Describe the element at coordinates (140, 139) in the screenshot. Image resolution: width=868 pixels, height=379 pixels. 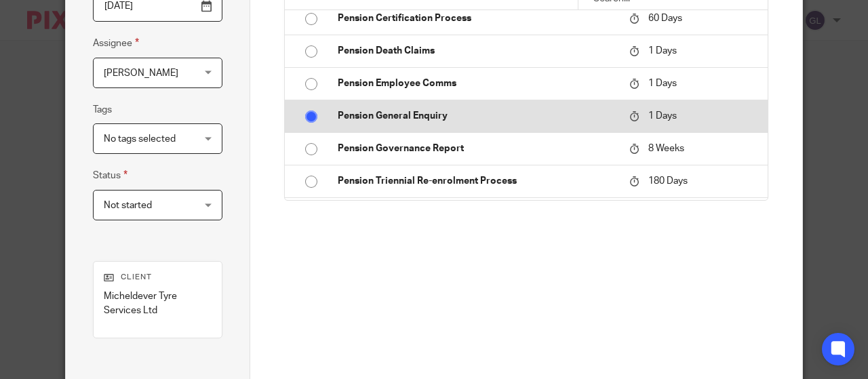
I see `span: No tags selected` at that location.